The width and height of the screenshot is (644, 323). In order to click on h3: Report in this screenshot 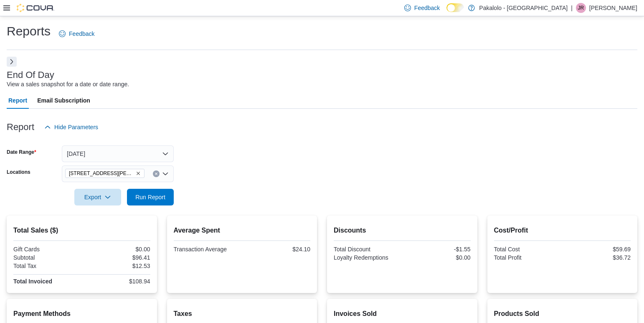, I will do `click(20, 127)`.